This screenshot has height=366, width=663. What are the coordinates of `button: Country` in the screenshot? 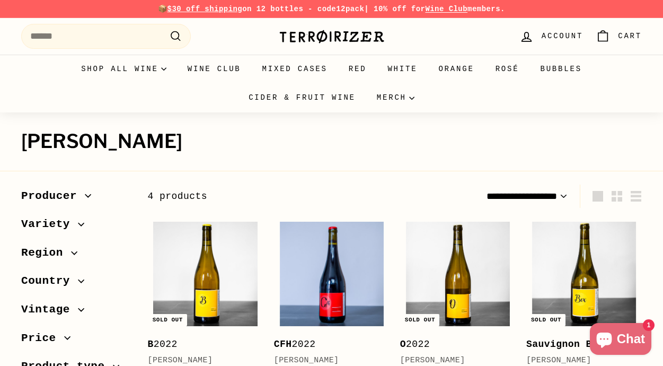 It's located at (76, 284).